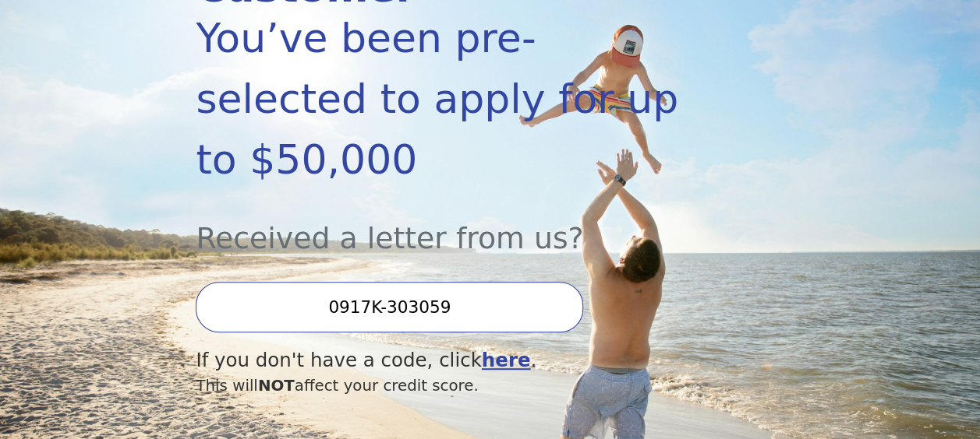 The height and width of the screenshot is (439, 980). What do you see at coordinates (445, 387) in the screenshot?
I see `div: This will affect your credit score.` at bounding box center [445, 387].